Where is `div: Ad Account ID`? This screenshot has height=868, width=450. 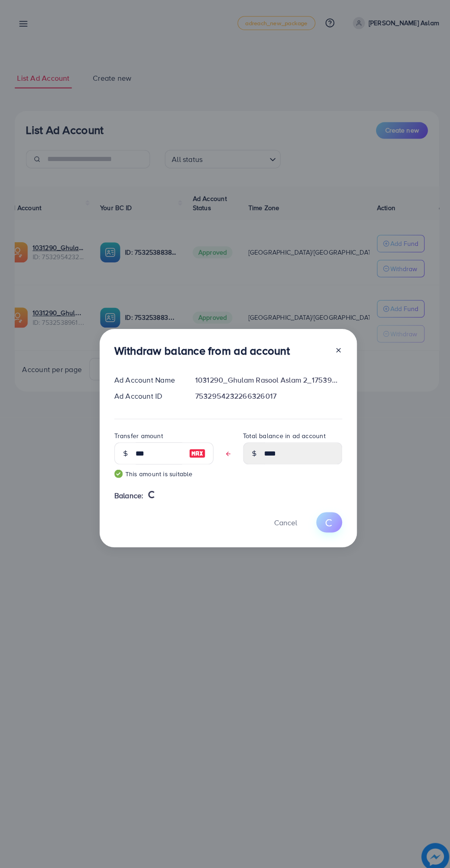 div: Ad Account ID is located at coordinates (146, 393).